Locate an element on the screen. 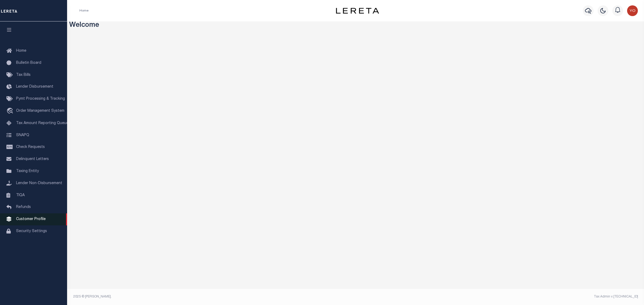 The height and width of the screenshot is (305, 644). span: Lender Non-Disbursement is located at coordinates (39, 183).